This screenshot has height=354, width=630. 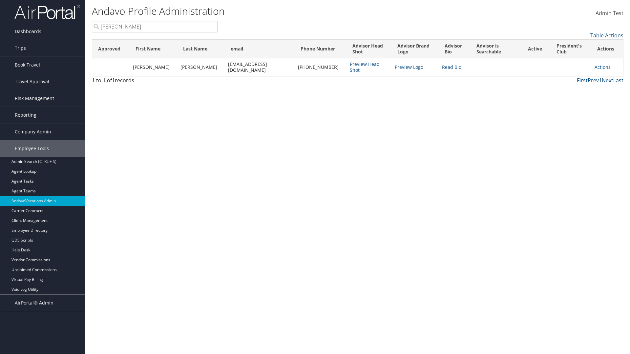 I want to click on th: email: activate to sort column ascending, so click(x=259, y=49).